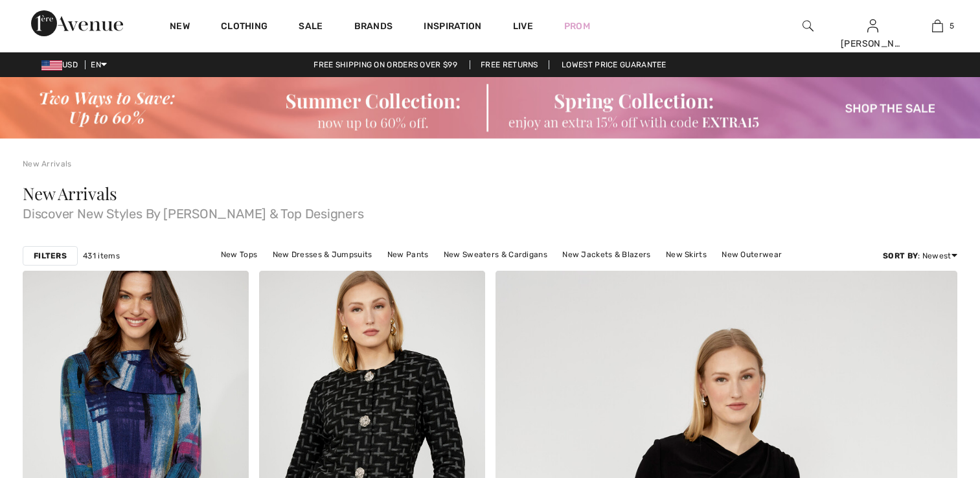  I want to click on a: New Skirts, so click(686, 255).